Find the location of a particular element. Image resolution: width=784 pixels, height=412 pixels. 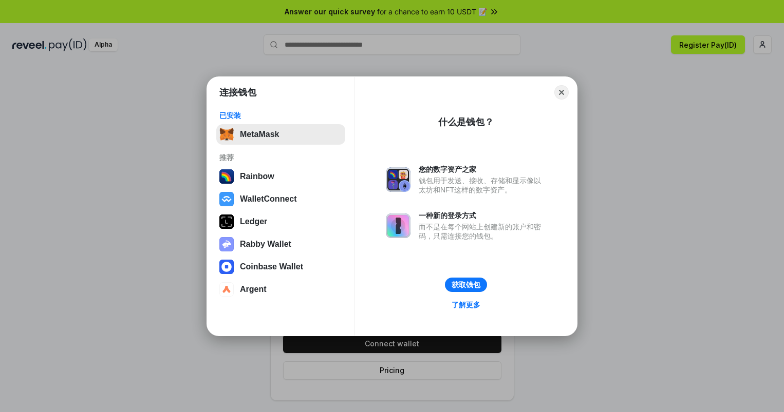

div: 推荐 is located at coordinates (280, 158).